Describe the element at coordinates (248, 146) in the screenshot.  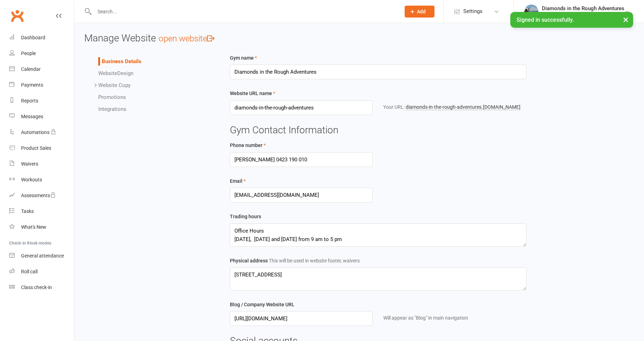
I see `label: Phone number` at that location.